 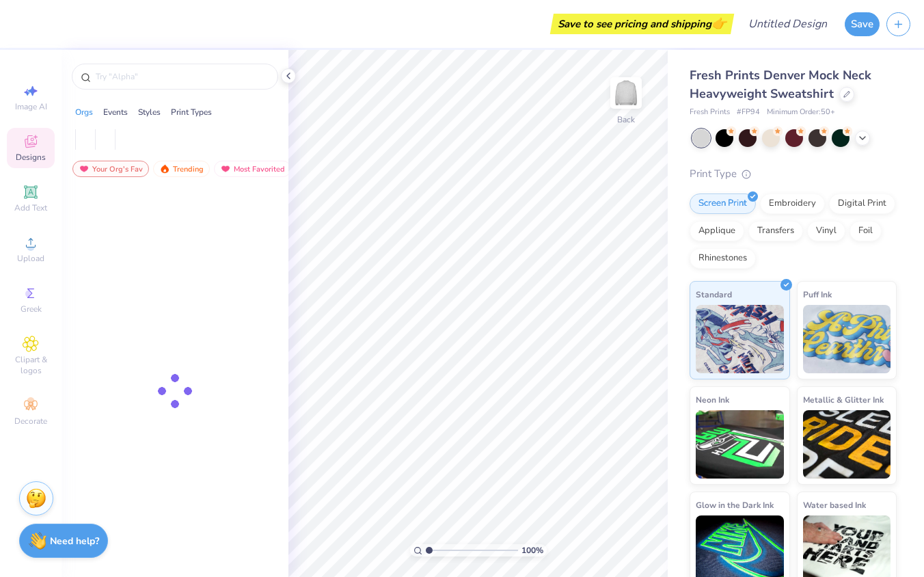 What do you see at coordinates (165, 168) in the screenshot?
I see `img: trending.gif` at bounding box center [165, 168].